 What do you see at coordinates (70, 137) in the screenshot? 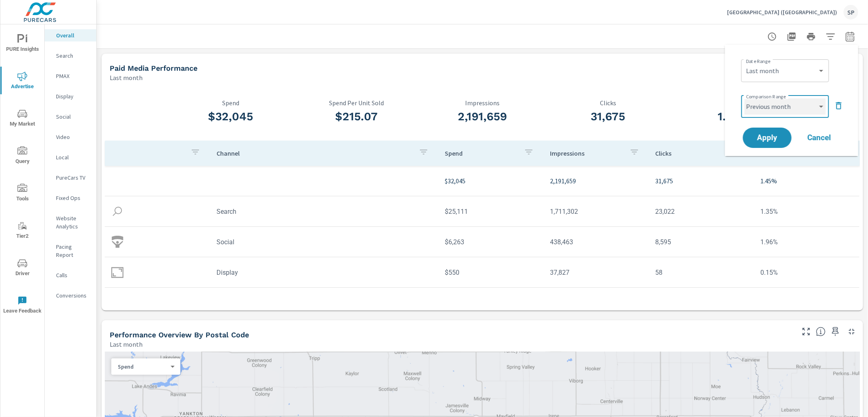
I see `div: Video` at bounding box center [70, 137].